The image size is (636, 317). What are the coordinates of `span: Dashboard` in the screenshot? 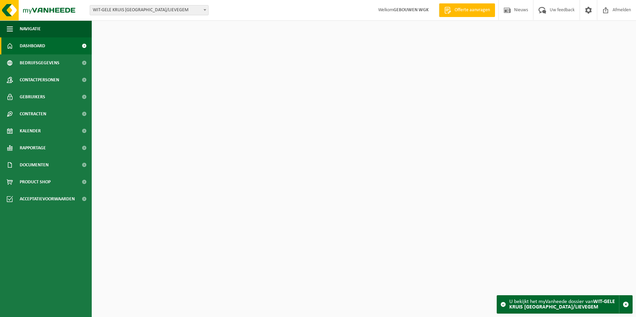 It's located at (32, 46).